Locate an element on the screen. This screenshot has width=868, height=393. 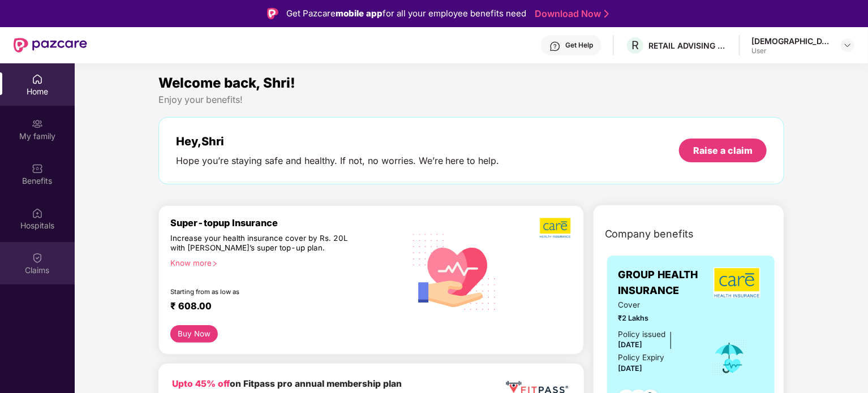
div: Enjoy your benefits! is located at coordinates (471, 99).